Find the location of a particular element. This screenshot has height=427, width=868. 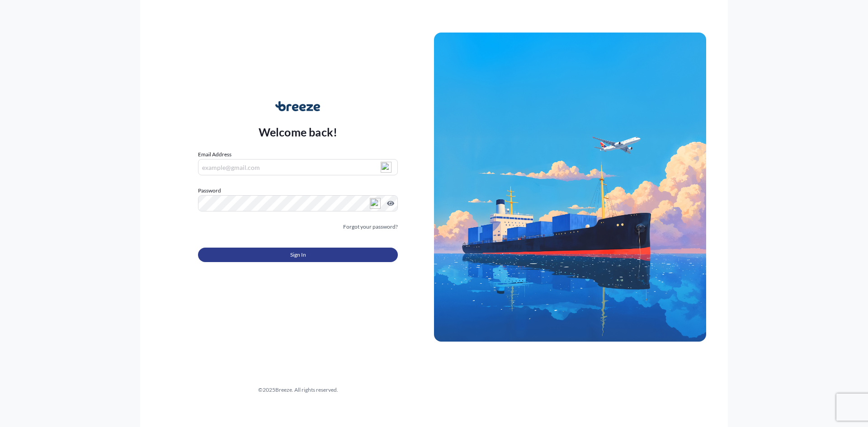

img: Ship illustration is located at coordinates (570, 187).